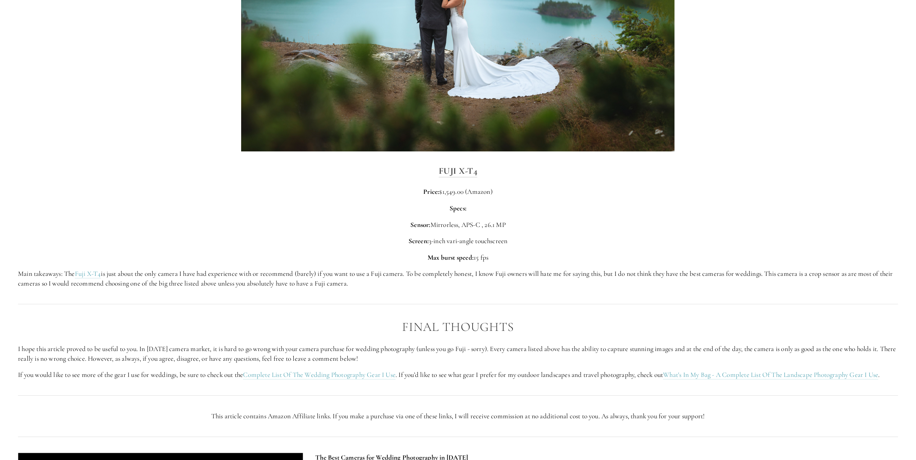 The width and height of the screenshot is (916, 460). I want to click on p: This article contains Amazon Affiliate links. If you make a purchase via one of these links, I wi..., so click(458, 416).